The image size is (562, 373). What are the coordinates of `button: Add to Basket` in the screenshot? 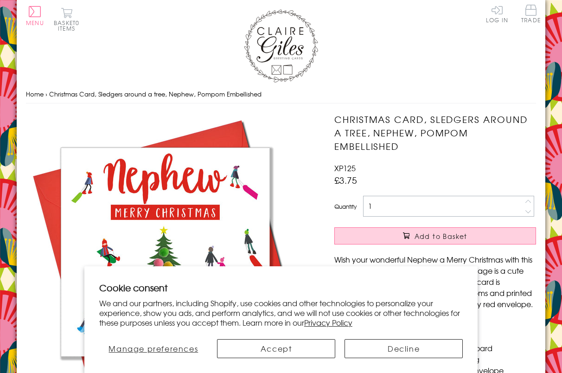 It's located at (435, 235).